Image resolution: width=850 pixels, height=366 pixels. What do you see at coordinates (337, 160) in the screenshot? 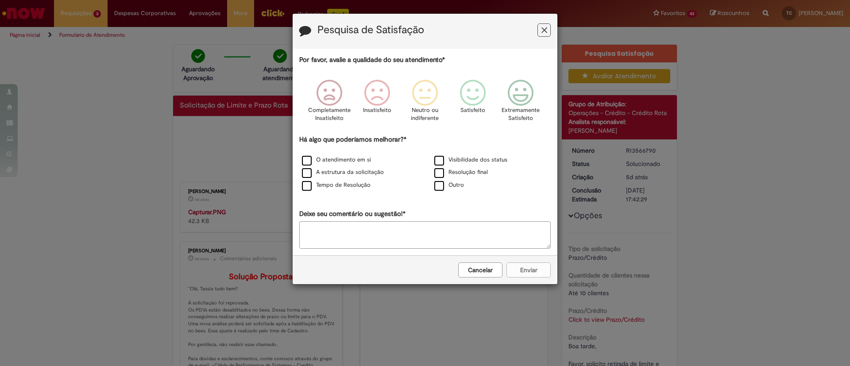
I see `label: O atendimento em si` at bounding box center [337, 160].